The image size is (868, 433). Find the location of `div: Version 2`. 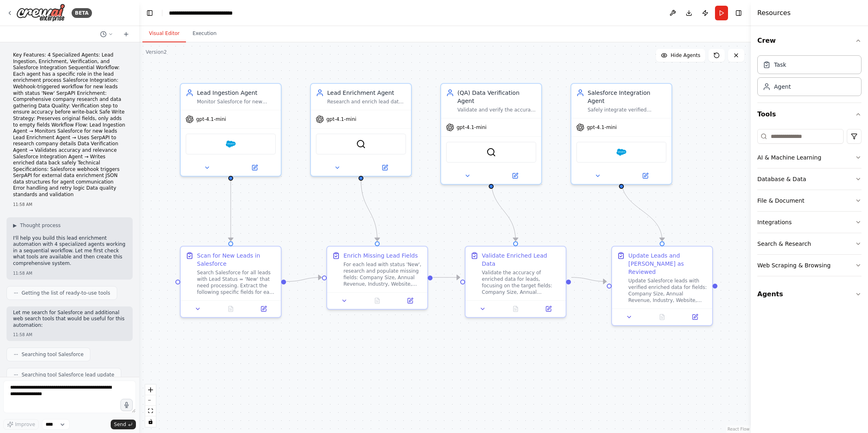

div: Version 2 is located at coordinates (156, 52).